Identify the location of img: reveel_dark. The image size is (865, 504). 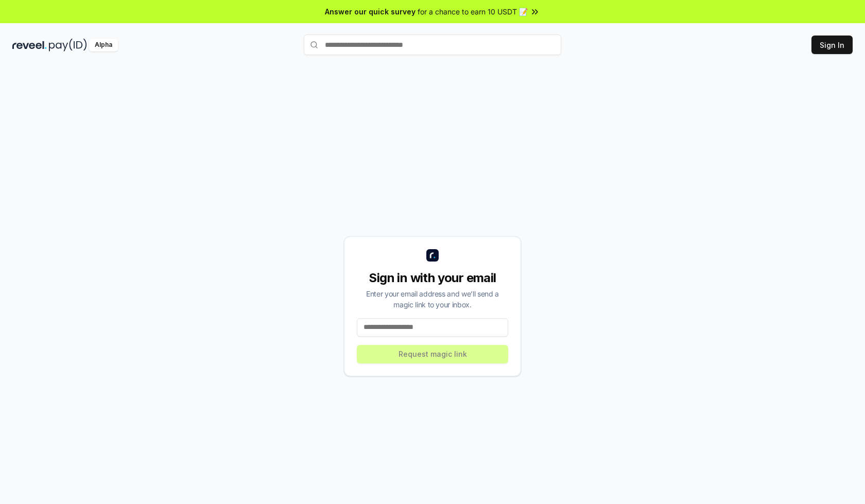
(30, 45).